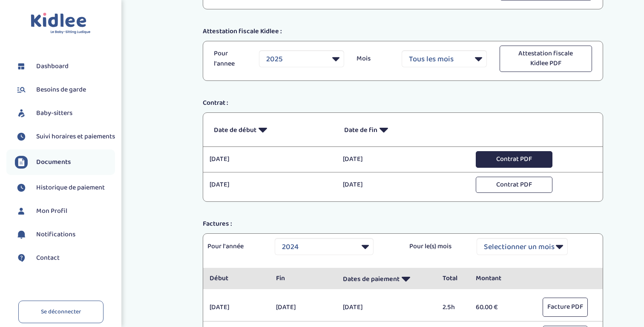  What do you see at coordinates (546, 59) in the screenshot?
I see `button: Attestation fiscale Kidlee PDF` at bounding box center [546, 59].